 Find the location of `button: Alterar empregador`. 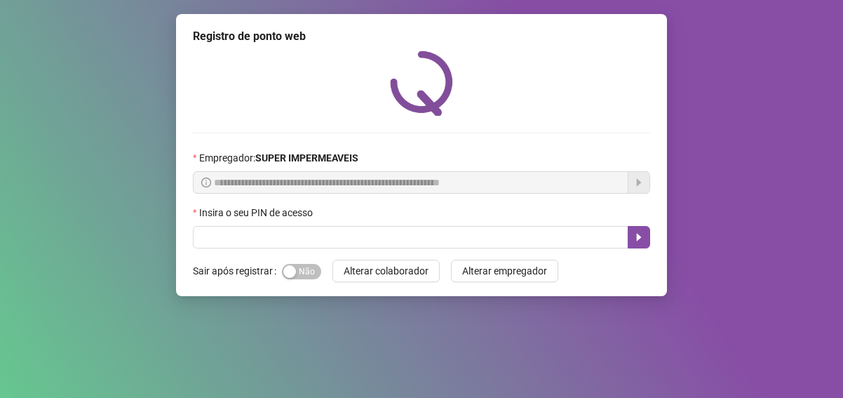

button: Alterar empregador is located at coordinates (504, 271).